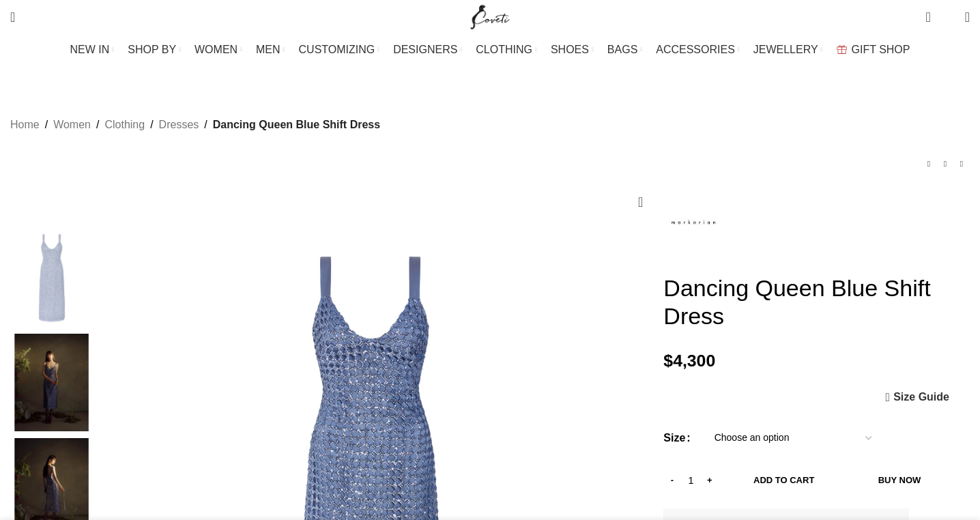  Describe the element at coordinates (152, 49) in the screenshot. I see `span: SHOP BY` at that location.